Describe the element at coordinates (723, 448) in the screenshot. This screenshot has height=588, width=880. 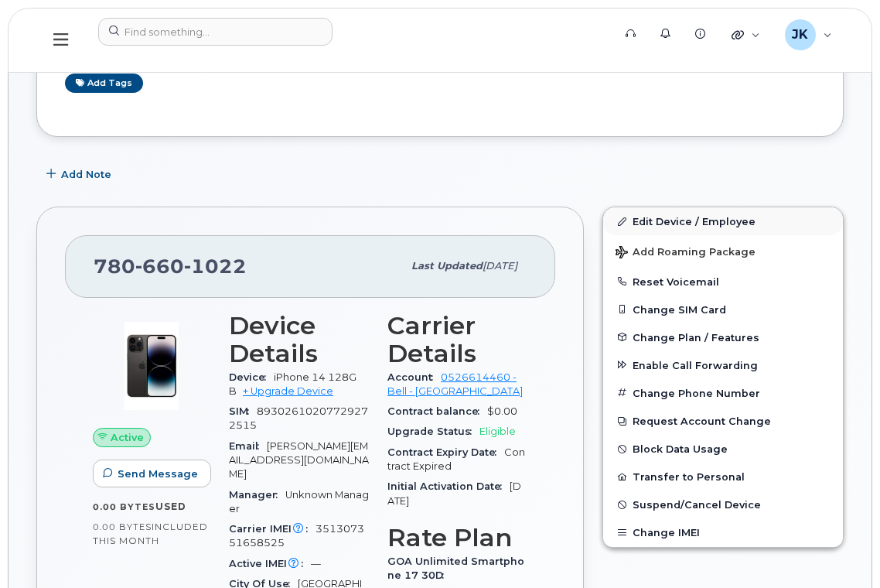
I see `button: Block Data Usage` at that location.